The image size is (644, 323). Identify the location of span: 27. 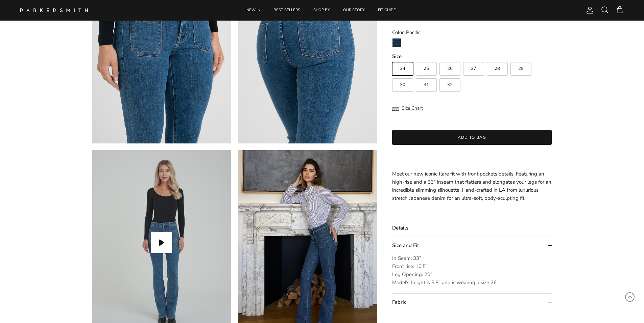
(473, 69).